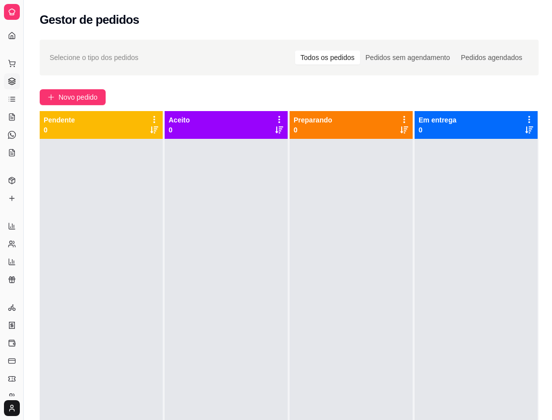  What do you see at coordinates (72, 97) in the screenshot?
I see `button: Novo pedido` at bounding box center [72, 97].